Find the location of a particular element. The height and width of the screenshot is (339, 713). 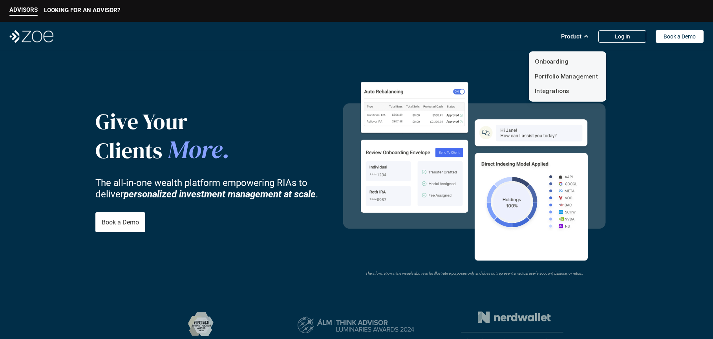

span: More is located at coordinates (195, 149).